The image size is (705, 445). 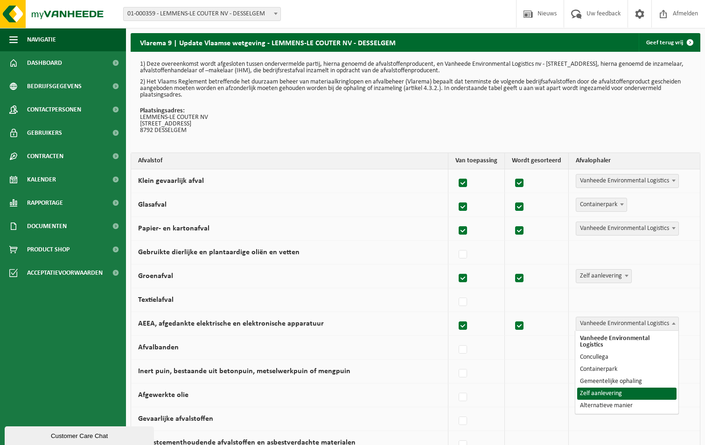 What do you see at coordinates (155, 276) in the screenshot?
I see `label: Groenafval` at bounding box center [155, 276].